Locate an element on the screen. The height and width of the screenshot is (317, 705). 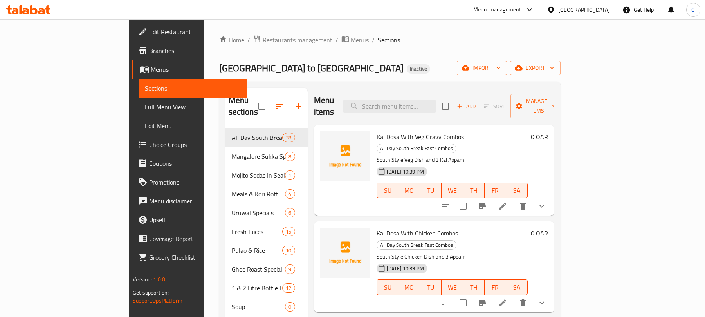
div: Mangalore Sukka Specials8 is located at coordinates (267, 156).